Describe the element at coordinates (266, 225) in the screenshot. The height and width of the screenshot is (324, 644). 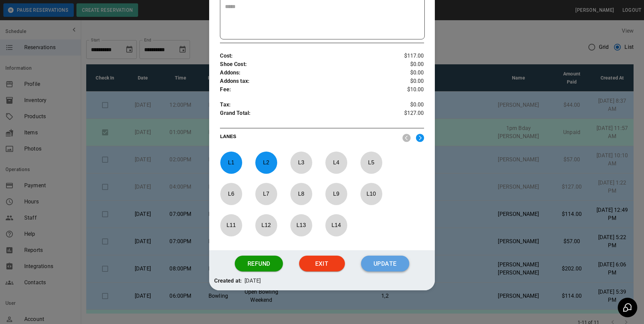
I see `p: L 12` at that location.